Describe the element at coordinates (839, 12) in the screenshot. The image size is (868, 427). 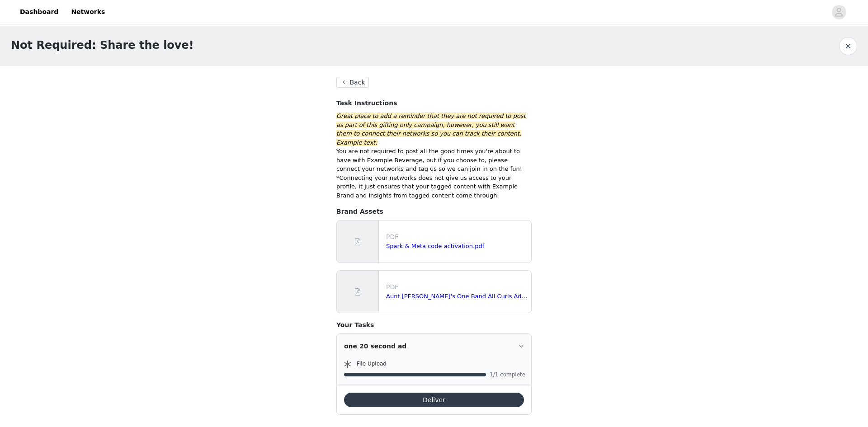
I see `div: avatar` at that location.